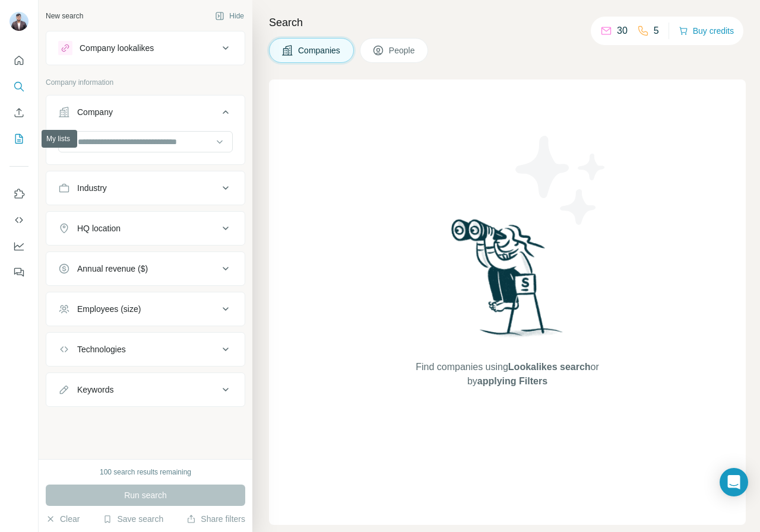  What do you see at coordinates (145, 114) in the screenshot?
I see `button: Company` at bounding box center [145, 114].